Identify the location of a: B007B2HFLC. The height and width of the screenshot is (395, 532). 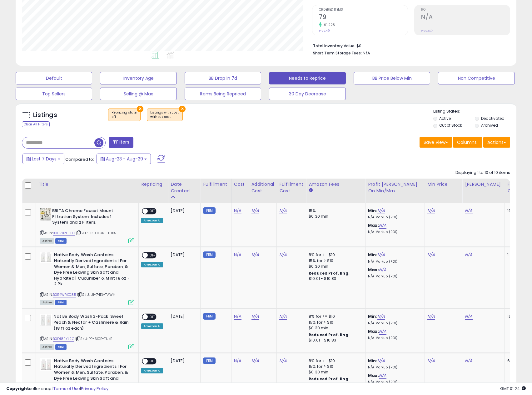
(64, 233).